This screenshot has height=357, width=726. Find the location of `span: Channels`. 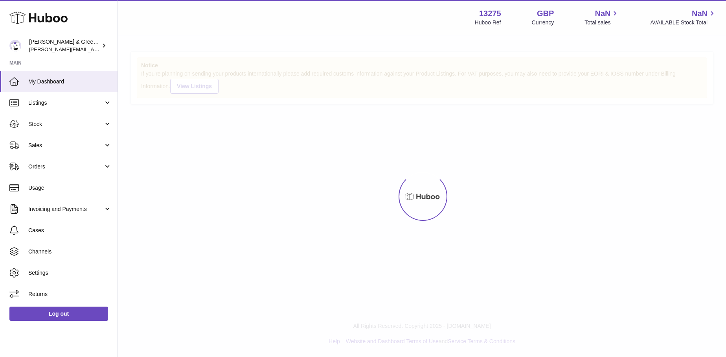

span: Channels is located at coordinates (70, 251).